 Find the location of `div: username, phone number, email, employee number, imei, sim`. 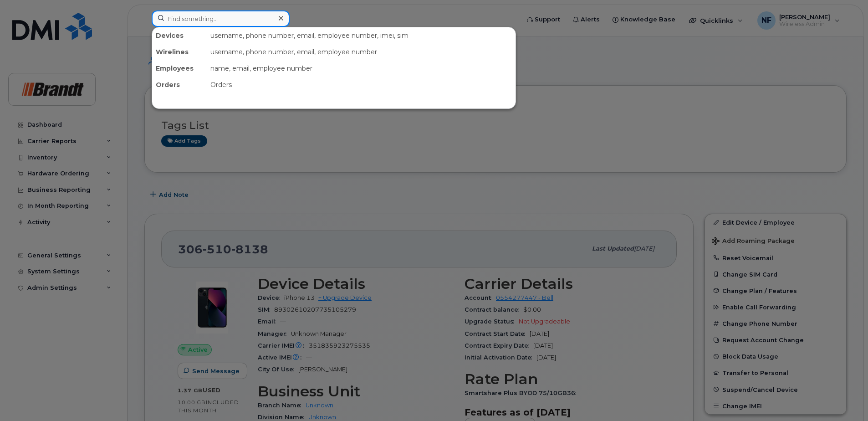

div: username, phone number, email, employee number, imei, sim is located at coordinates (361, 35).